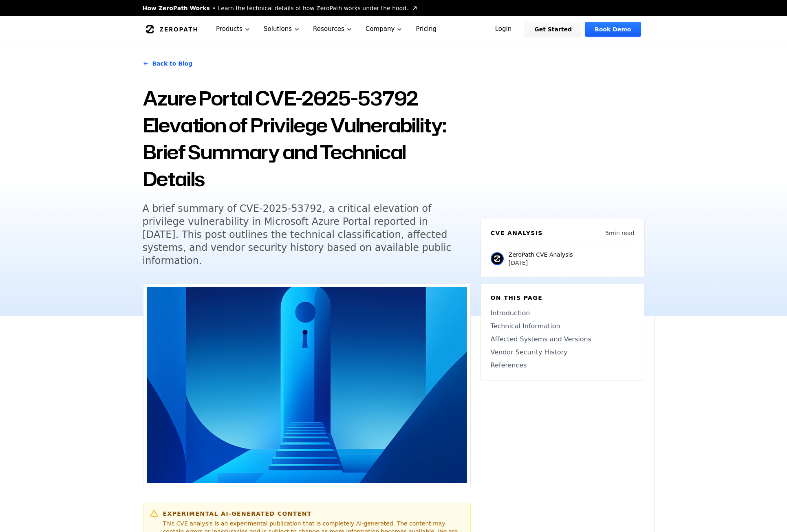  What do you see at coordinates (167, 64) in the screenshot?
I see `a: Back to Blog` at bounding box center [167, 64].